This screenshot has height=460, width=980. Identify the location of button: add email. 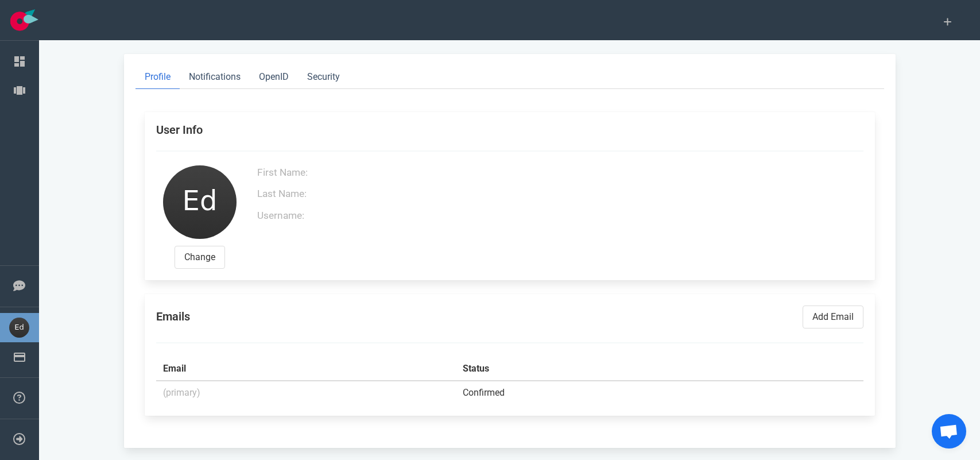
(833, 317).